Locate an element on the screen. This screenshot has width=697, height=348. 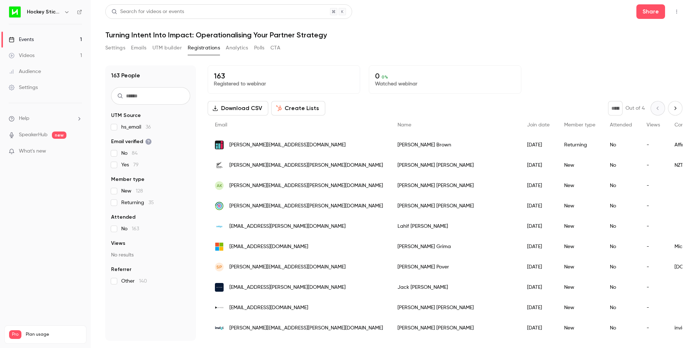
img: celigo.com is located at coordinates (219, 226).